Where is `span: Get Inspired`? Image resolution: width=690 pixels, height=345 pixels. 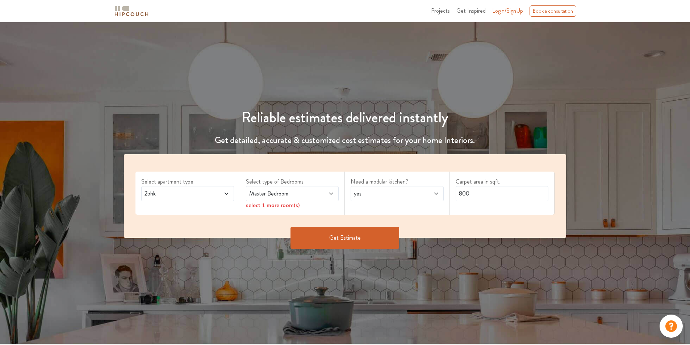
span: Get Inspired is located at coordinates (471, 11).